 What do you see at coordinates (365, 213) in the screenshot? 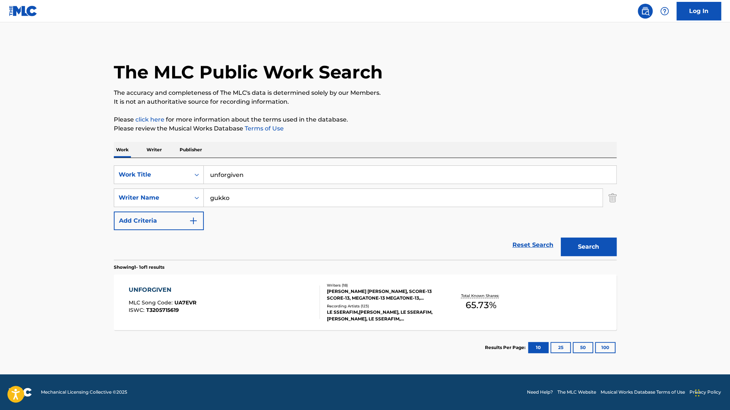
I see `form: Search Form` at bounding box center [365, 213].